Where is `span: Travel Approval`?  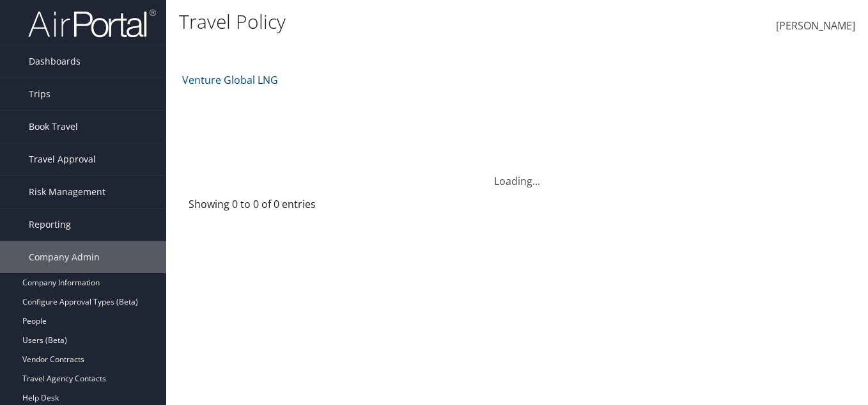 span: Travel Approval is located at coordinates (62, 159).